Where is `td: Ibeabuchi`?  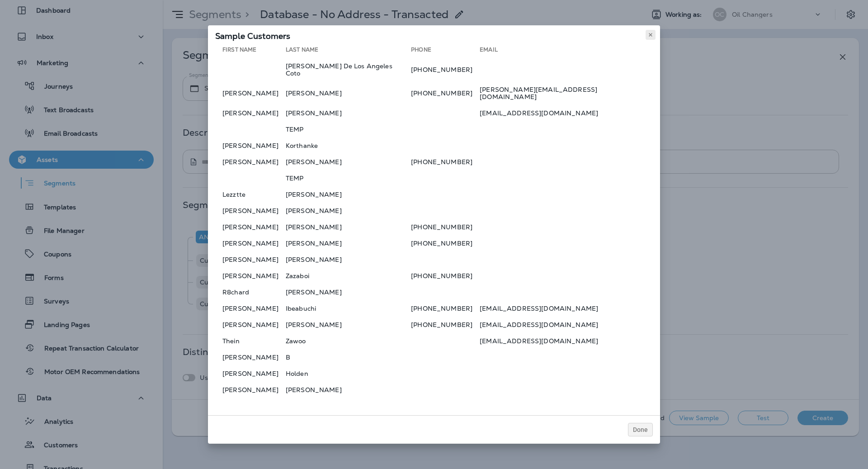
td: Ibeabuchi is located at coordinates (348, 309).